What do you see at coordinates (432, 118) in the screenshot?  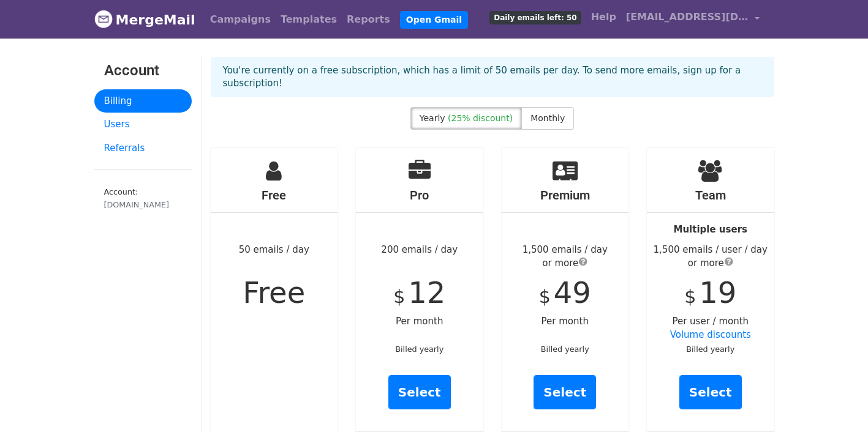 I see `span: Yearly` at bounding box center [432, 118].